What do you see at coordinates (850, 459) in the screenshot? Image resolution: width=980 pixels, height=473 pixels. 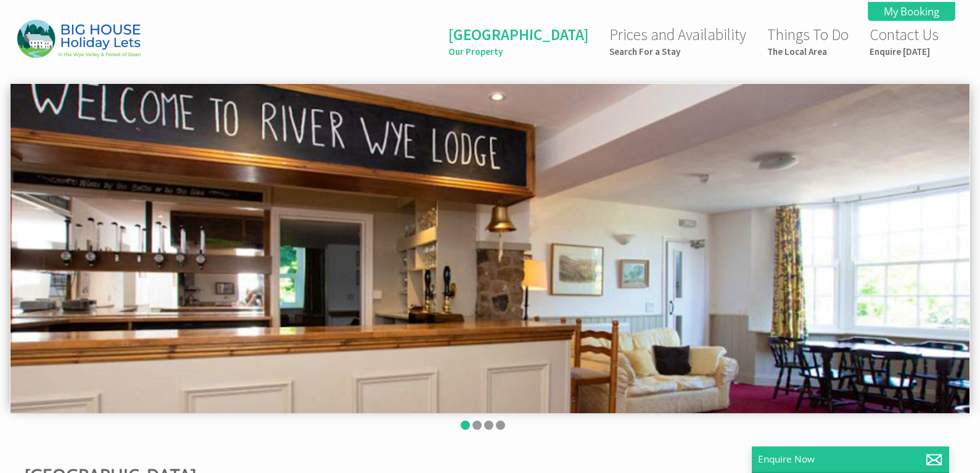 I see `p: Enquire Now` at bounding box center [850, 459].